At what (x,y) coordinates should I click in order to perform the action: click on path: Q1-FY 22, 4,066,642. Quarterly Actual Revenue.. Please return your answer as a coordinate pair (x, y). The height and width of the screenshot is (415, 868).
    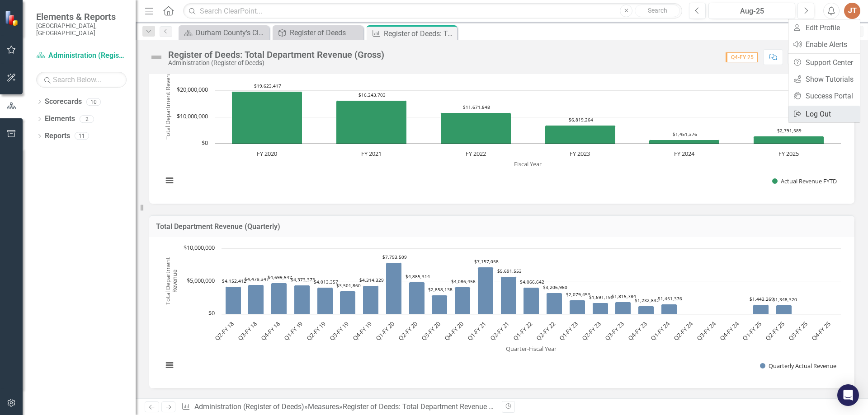
    Looking at the image, I should click on (531, 300).